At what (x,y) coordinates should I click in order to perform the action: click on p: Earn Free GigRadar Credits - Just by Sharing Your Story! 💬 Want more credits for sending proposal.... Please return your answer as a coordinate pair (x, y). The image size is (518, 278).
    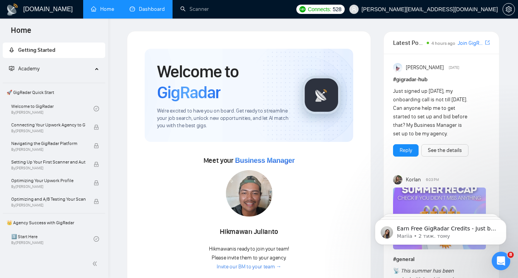
    Looking at the image, I should click on (84, 26).